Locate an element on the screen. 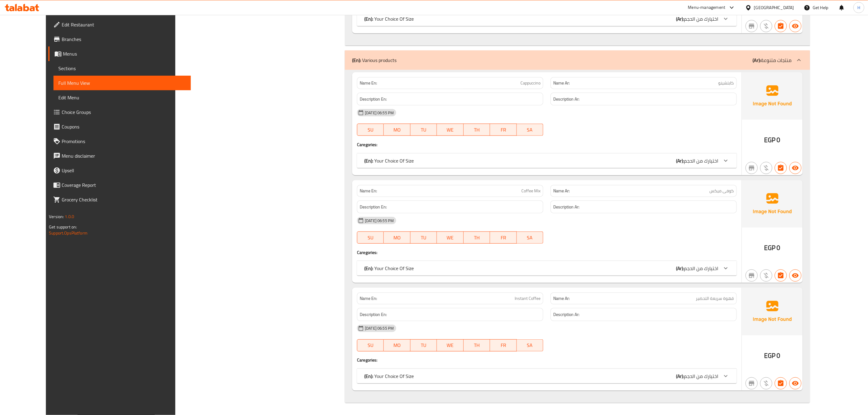 The image size is (868, 415). span: Grocery Checklist is located at coordinates (124, 200).